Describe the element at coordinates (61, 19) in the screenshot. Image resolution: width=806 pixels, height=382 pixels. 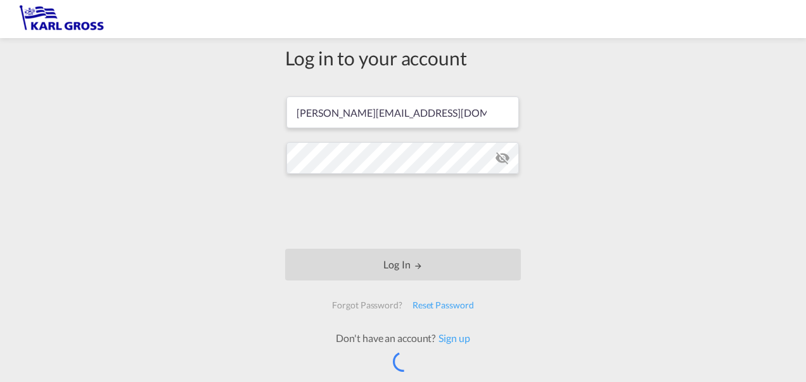
I see `img: 3269c73066d711f095e541db4db89301.png` at that location.